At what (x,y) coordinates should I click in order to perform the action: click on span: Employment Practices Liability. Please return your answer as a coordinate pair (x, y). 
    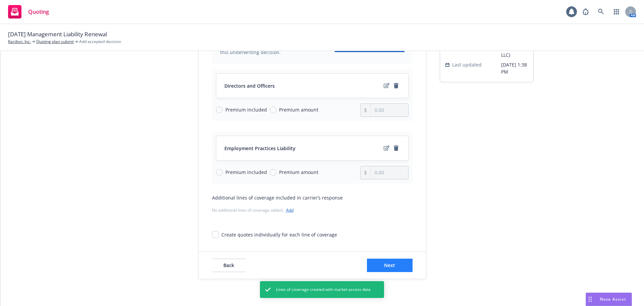
    Looking at the image, I should click on (260, 148).